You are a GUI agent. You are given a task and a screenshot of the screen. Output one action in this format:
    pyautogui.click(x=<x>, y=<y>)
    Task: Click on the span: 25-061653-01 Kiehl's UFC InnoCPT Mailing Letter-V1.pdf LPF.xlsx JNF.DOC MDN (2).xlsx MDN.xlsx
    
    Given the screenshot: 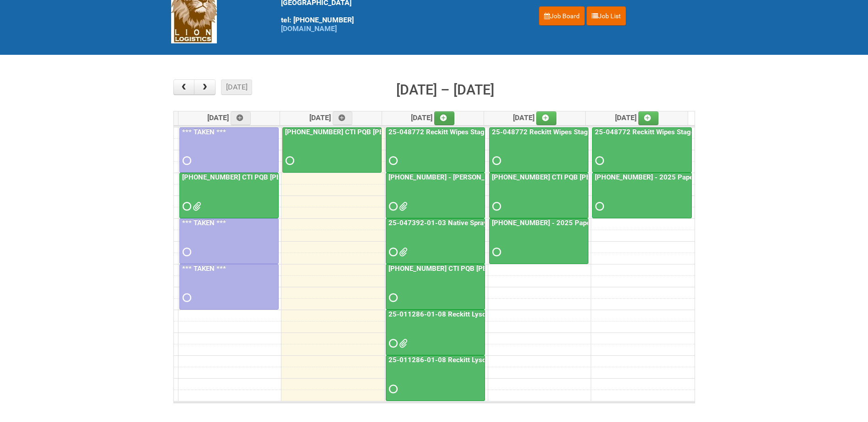 What is the action you would take?
    pyautogui.click(x=402, y=206)
    